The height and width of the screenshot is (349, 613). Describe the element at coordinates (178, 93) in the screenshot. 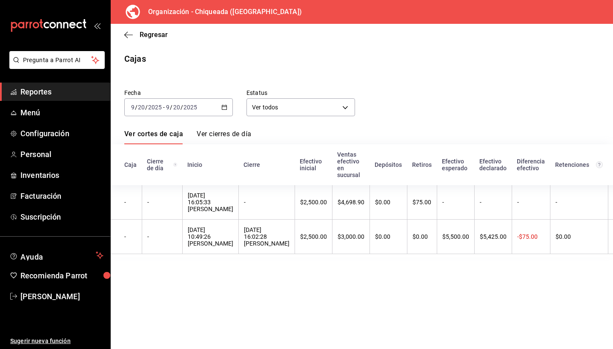

I see `label: Fecha` at that location.